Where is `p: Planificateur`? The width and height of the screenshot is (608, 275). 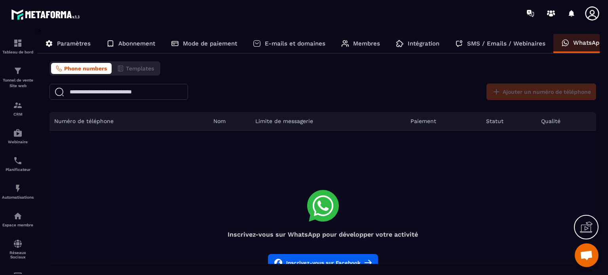
p: Planificateur is located at coordinates (18, 169).